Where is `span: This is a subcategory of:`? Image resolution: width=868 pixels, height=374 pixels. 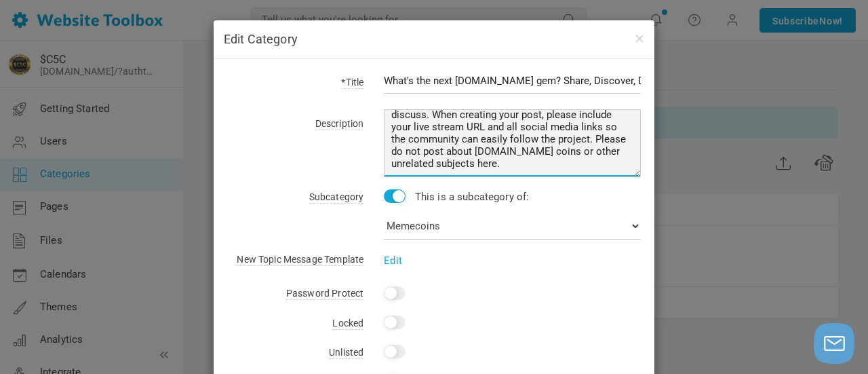
span: This is a subcategory of: is located at coordinates (472, 197).